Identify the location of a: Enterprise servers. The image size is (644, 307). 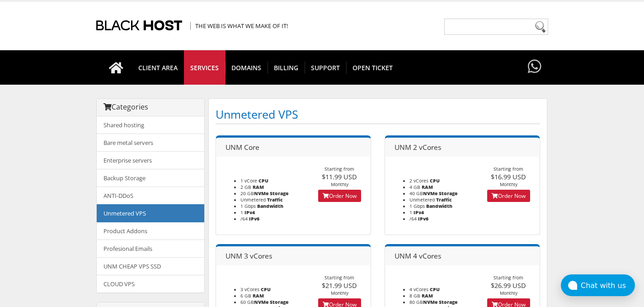
(150, 160).